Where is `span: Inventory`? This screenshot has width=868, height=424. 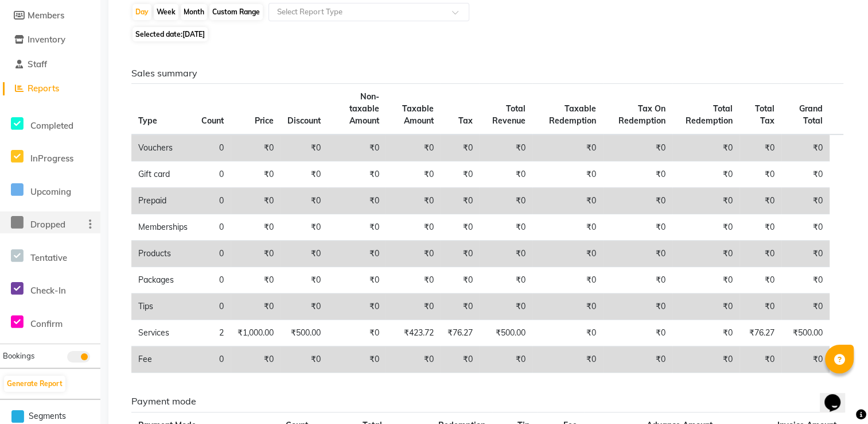 span: Inventory is located at coordinates (47, 39).